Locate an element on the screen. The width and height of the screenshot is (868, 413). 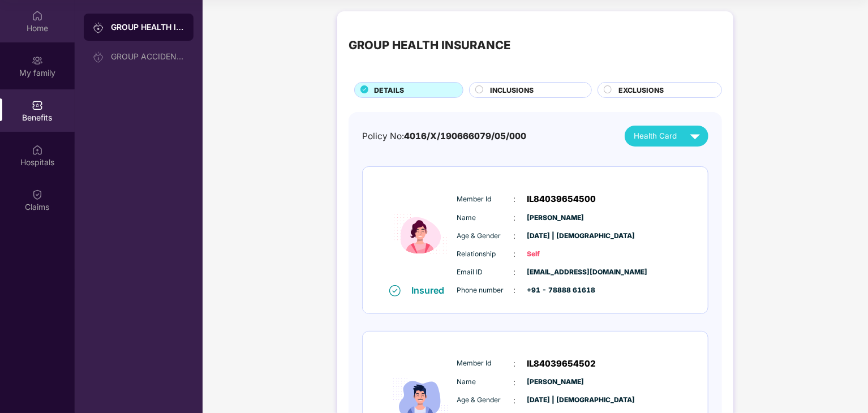
div: Policy No: is located at coordinates (444, 137).